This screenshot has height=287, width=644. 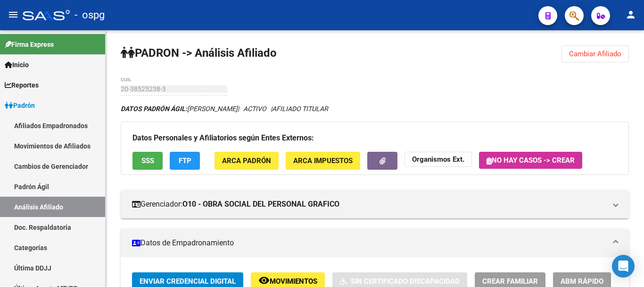 I want to click on span: No hay casos -> Crear, so click(x=531, y=160).